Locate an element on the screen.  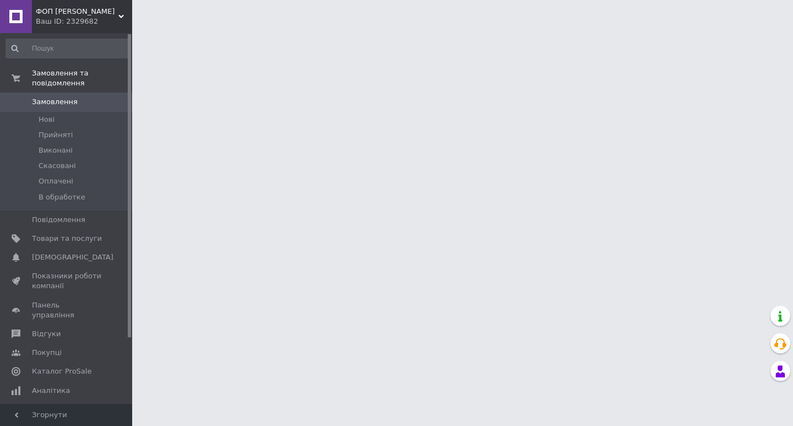
span: Прийняті is located at coordinates (56, 135).